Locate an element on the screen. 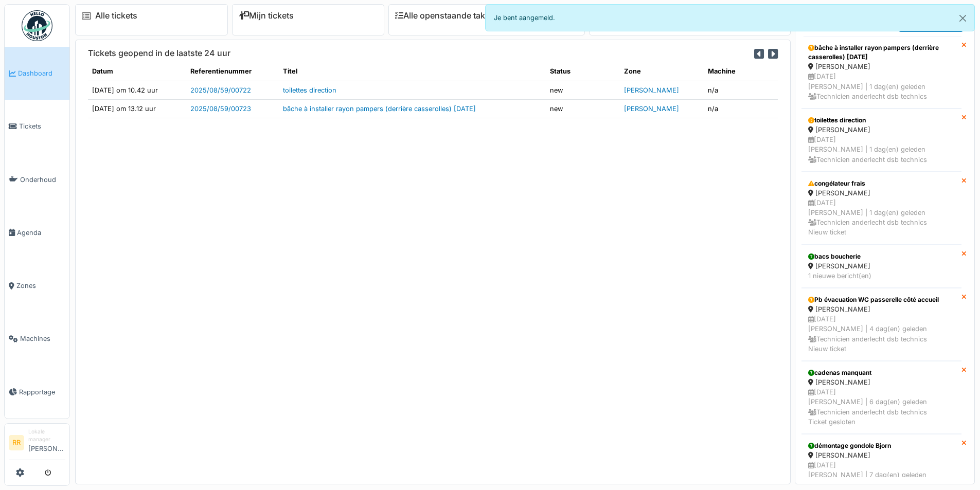  span: Onderhoud is located at coordinates (43, 179).